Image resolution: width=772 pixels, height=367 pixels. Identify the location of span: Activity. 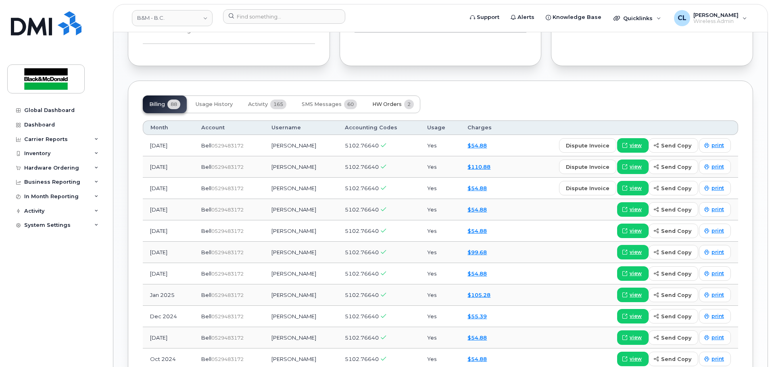
(258, 104).